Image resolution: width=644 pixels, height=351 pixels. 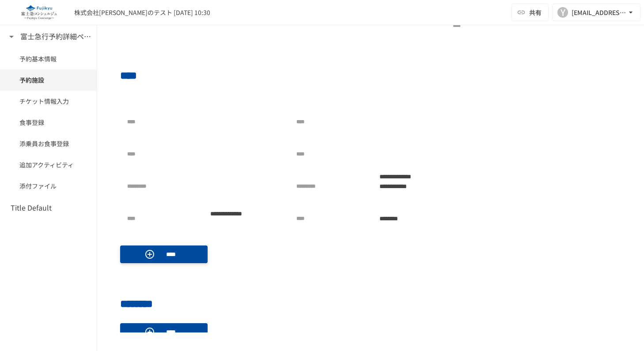 I want to click on button: 共有, so click(x=530, y=13).